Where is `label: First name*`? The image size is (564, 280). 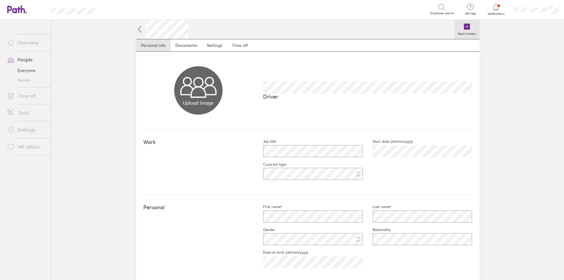
label: First name* is located at coordinates (268, 207).